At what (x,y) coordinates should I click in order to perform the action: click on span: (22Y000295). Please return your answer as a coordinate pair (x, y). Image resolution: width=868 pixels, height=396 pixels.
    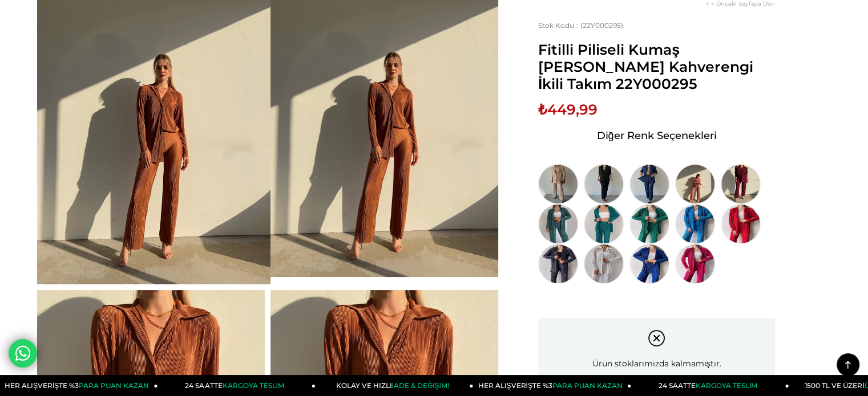
    Looking at the image, I should click on (580, 25).